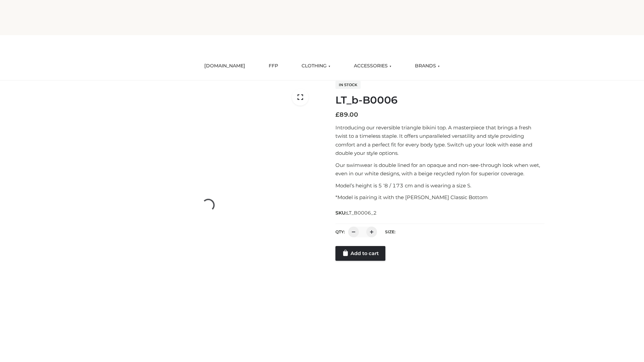  I want to click on p: Our swimwear is double lined for an opaque and non-see-through look when wet, even in our white d..., so click(439, 169).